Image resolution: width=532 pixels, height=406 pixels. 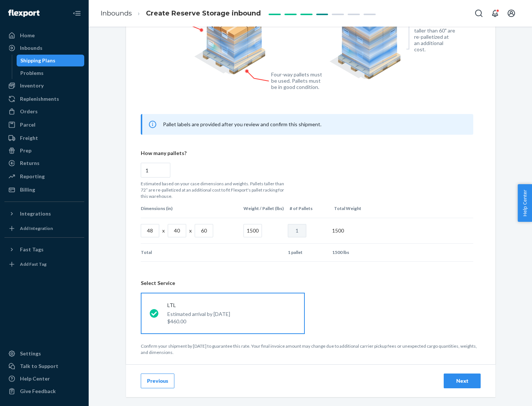 What do you see at coordinates (38, 61) in the screenshot?
I see `div: Shipping Plans` at bounding box center [38, 61].